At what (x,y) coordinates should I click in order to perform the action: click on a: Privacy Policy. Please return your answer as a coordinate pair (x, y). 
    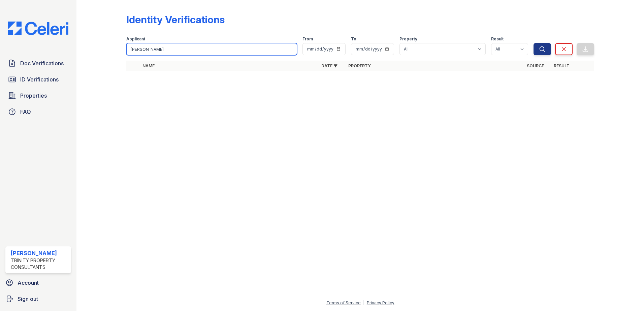
    Looking at the image, I should click on (381, 303).